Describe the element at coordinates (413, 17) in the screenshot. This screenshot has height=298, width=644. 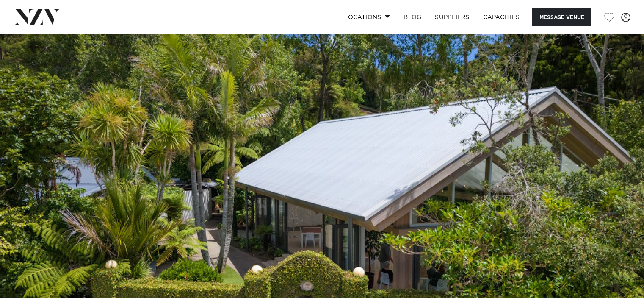
I see `a: BLOG` at that location.